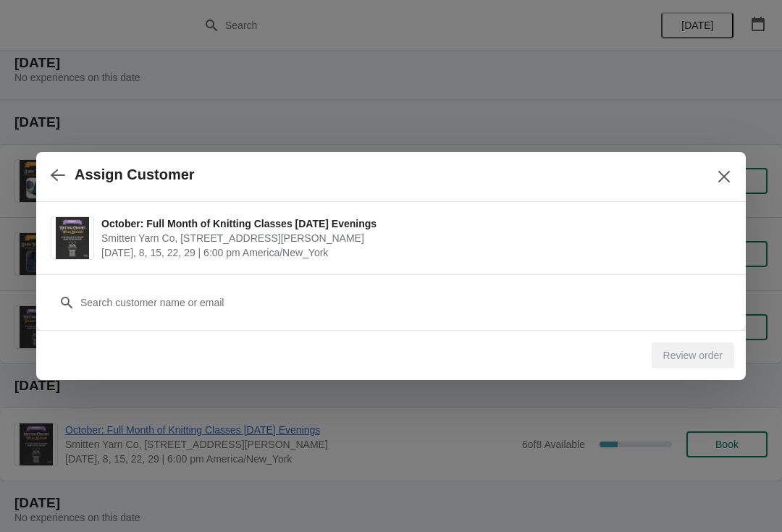 The height and width of the screenshot is (532, 782). I want to click on h2: Assign Customer, so click(135, 175).